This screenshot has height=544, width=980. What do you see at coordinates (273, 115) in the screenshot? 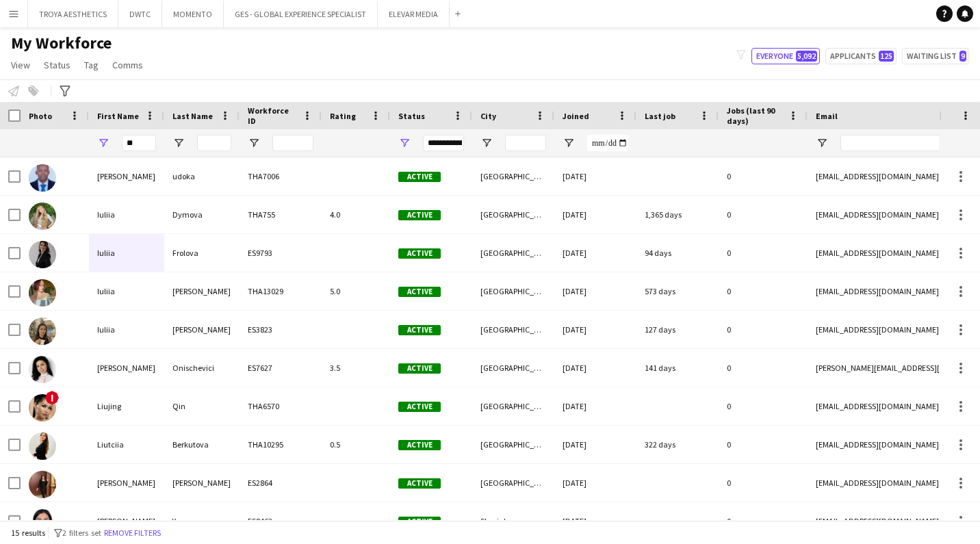
I see `span: Workforce ID` at bounding box center [273, 115].